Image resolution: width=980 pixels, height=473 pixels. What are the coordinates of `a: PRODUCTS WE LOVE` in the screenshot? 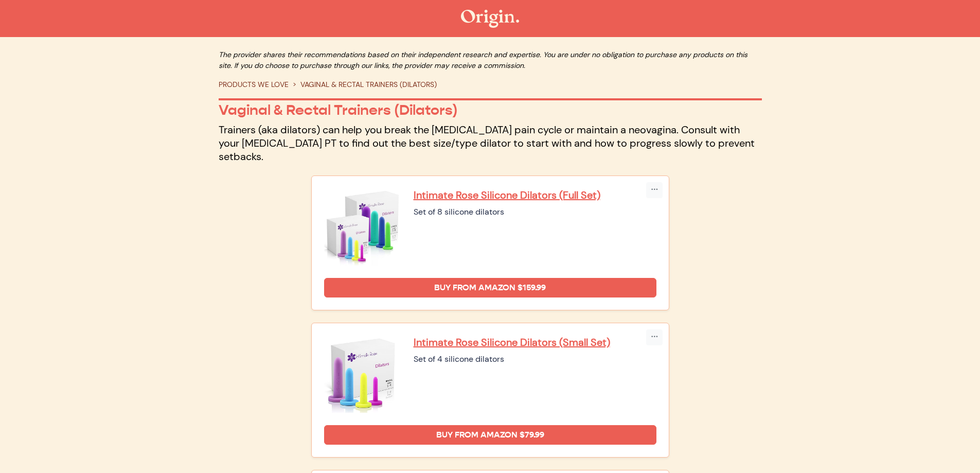 It's located at (254, 85).